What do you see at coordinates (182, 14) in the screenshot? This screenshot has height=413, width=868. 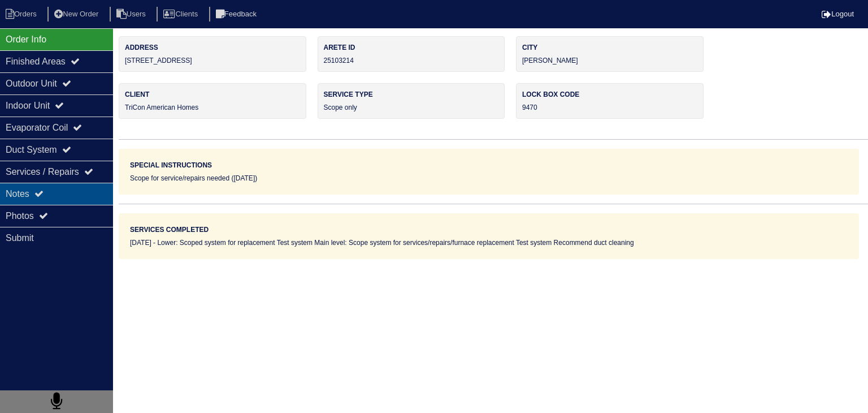 I see `li: Clients` at bounding box center [182, 14].